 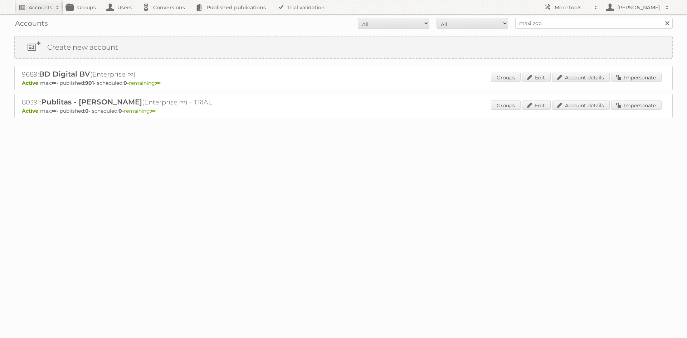 What do you see at coordinates (147, 74) in the screenshot?
I see `h2: 9689: (Enterprise ∞)` at bounding box center [147, 74].